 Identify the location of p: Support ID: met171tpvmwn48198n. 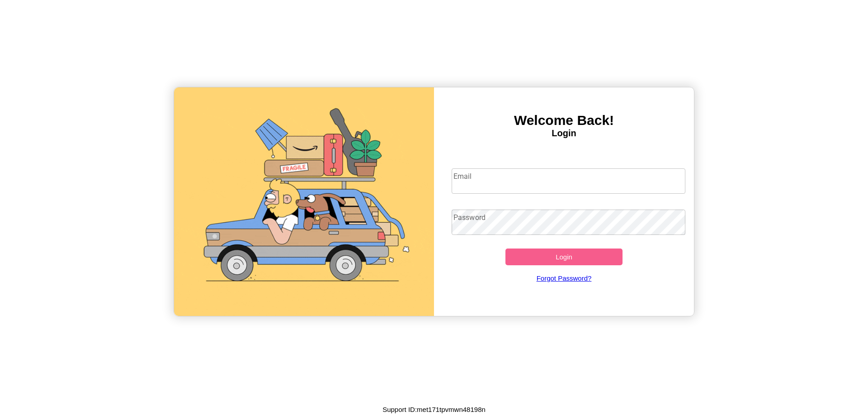
(434, 409).